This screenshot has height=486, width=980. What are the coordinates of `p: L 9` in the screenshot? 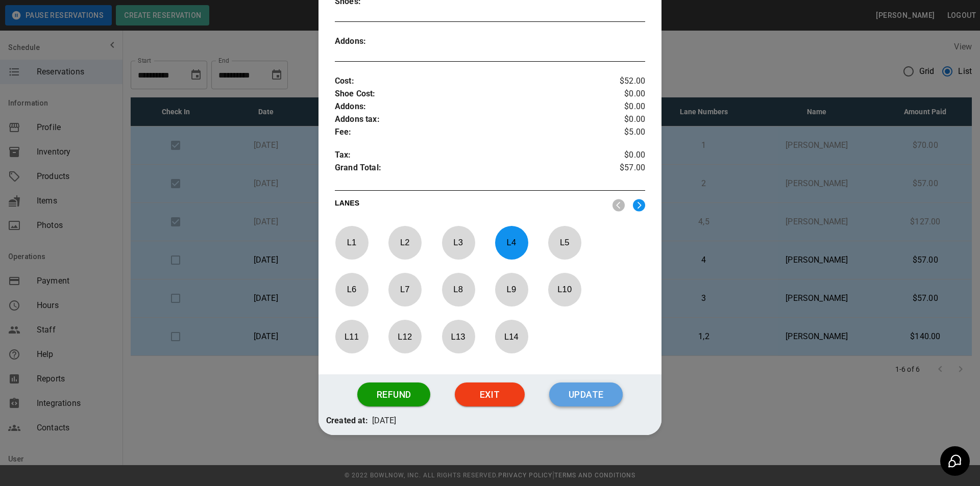 It's located at (511, 290).